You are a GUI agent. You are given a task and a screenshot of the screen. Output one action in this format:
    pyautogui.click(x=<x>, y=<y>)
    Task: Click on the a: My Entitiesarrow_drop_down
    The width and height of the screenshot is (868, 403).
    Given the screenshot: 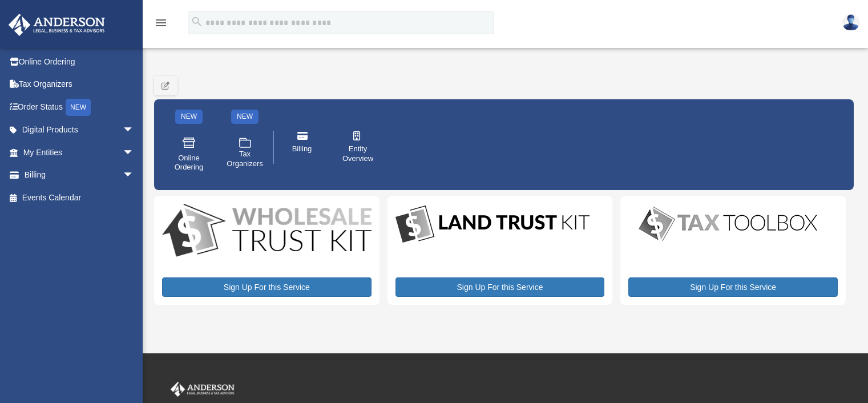 What is the action you would take?
    pyautogui.click(x=80, y=152)
    